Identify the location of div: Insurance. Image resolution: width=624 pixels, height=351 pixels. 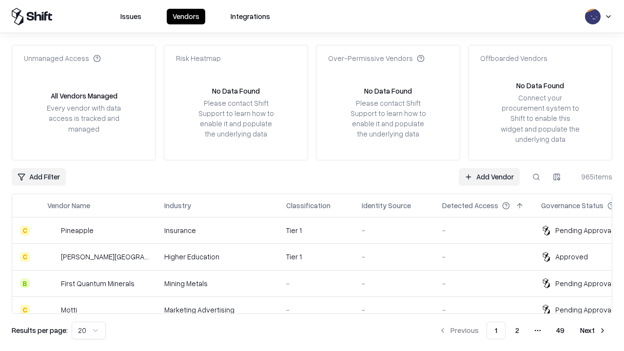
(217, 230).